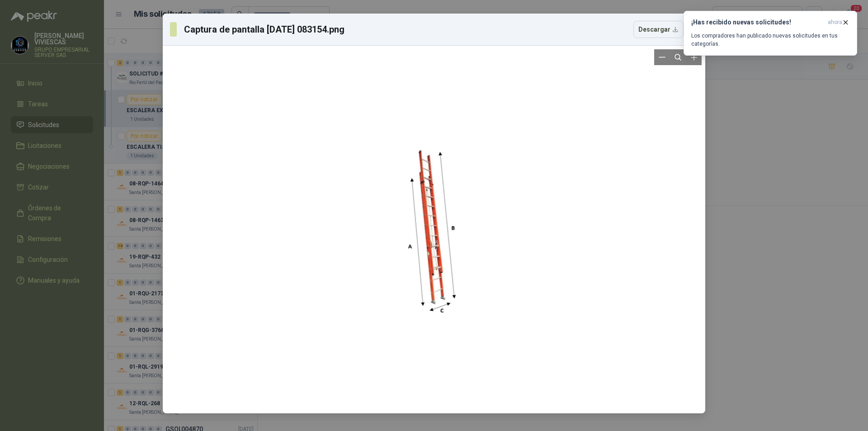 The height and width of the screenshot is (431, 868). I want to click on button: Zoom out, so click(662, 57).